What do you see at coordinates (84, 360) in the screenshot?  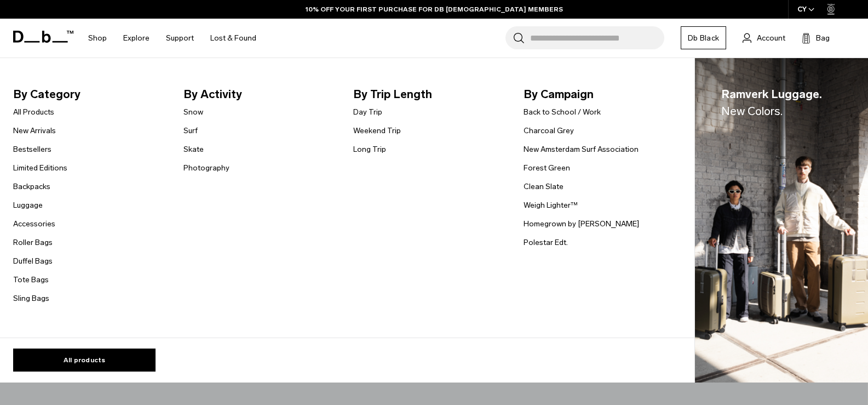 I see `a: All products` at bounding box center [84, 360].